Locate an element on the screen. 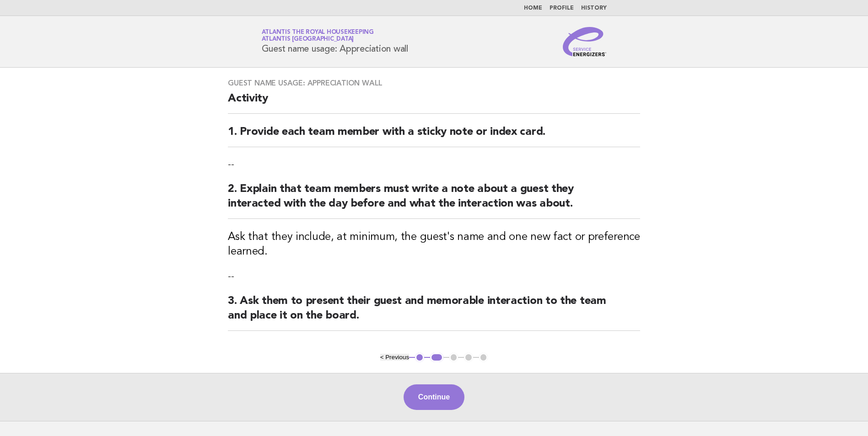 This screenshot has height=436, width=868. h3: Guest name usage: Appreciation wall is located at coordinates (434, 83).